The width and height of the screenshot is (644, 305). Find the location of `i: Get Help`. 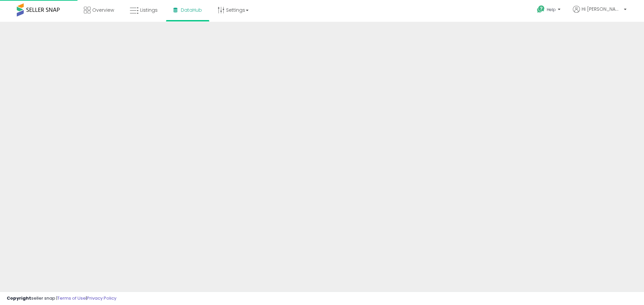

i: Get Help is located at coordinates (541, 9).